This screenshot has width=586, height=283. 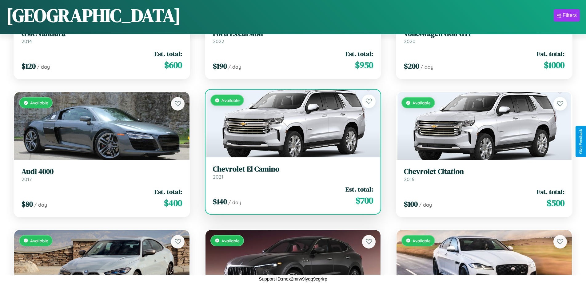 I want to click on span: $ 950, so click(x=364, y=65).